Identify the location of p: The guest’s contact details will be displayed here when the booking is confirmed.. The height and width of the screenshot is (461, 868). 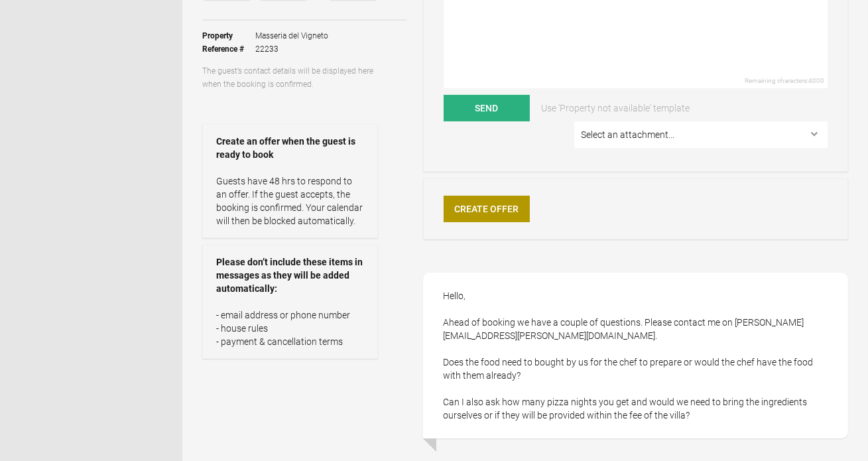
(290, 77).